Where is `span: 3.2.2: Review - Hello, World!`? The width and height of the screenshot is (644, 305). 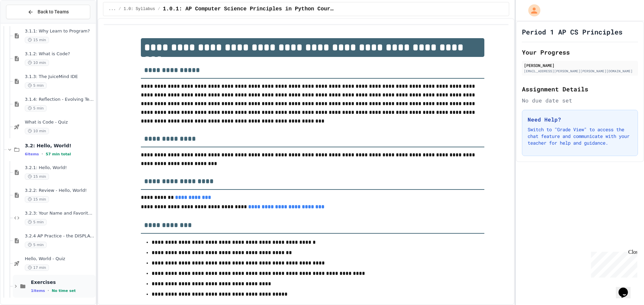
span: 3.2.2: Review - Hello, World! is located at coordinates (59, 191).